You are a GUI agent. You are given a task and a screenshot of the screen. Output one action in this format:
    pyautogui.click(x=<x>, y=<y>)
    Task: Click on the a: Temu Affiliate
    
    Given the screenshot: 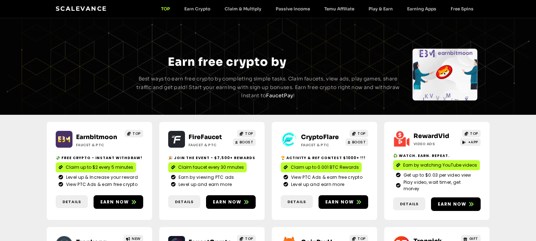 What is the action you would take?
    pyautogui.click(x=339, y=9)
    